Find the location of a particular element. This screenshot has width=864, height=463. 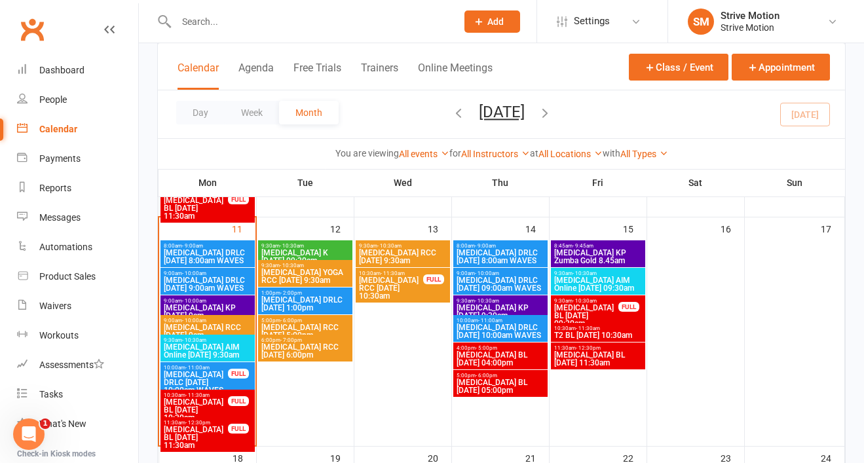

button: Month is located at coordinates (309, 113).